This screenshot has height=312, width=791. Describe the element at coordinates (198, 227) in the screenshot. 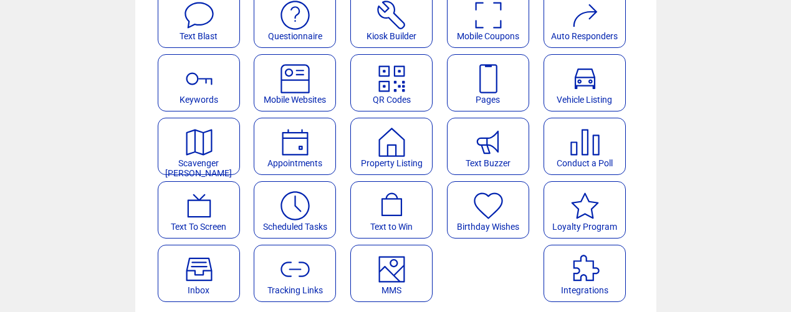

I see `span: Text To Screen` at that location.